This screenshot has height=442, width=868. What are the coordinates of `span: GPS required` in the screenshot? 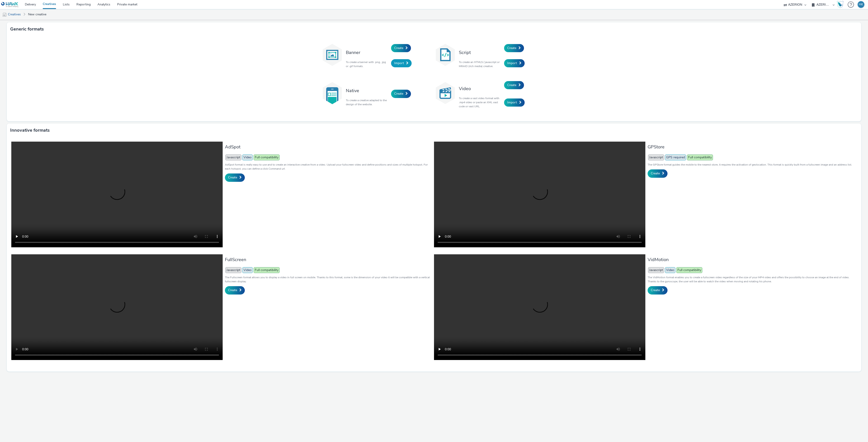 It's located at (675, 157).